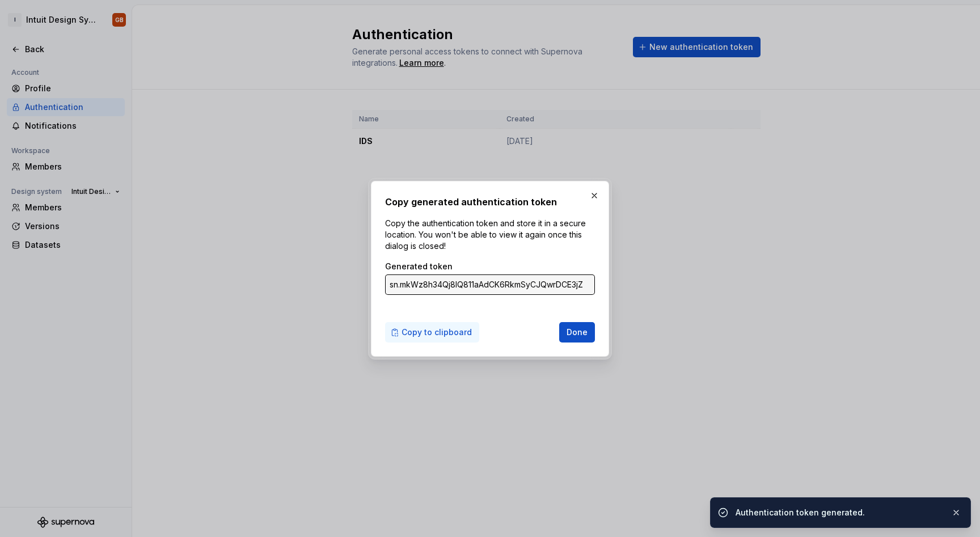 This screenshot has height=537, width=980. What do you see at coordinates (432, 332) in the screenshot?
I see `button: Copy to clipboard` at bounding box center [432, 332].